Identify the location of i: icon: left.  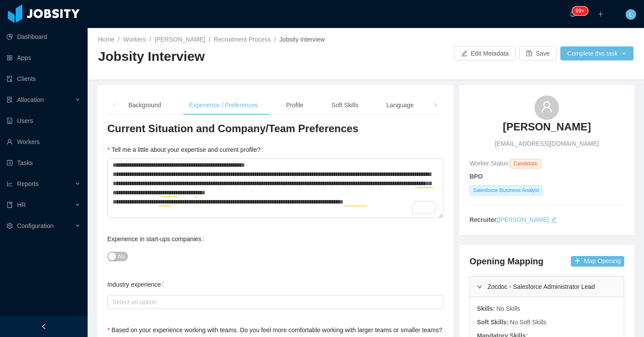
(114, 105).